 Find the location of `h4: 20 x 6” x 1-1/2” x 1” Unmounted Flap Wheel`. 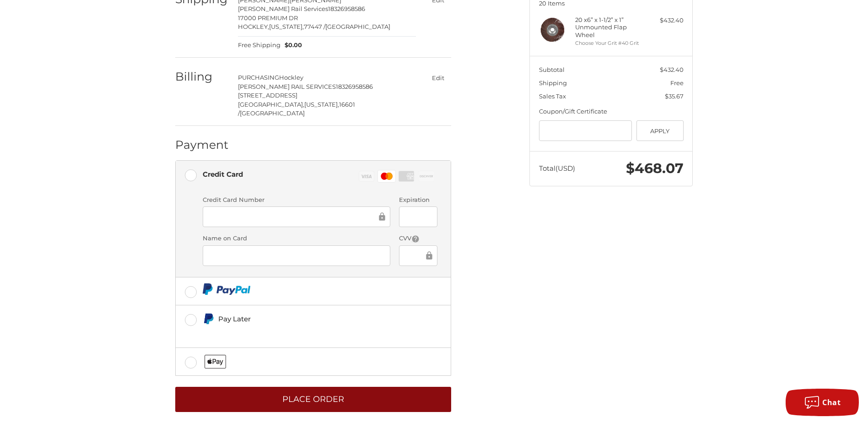

h4: 20 x 6” x 1-1/2” x 1” Unmounted Flap Wheel is located at coordinates (609, 27).